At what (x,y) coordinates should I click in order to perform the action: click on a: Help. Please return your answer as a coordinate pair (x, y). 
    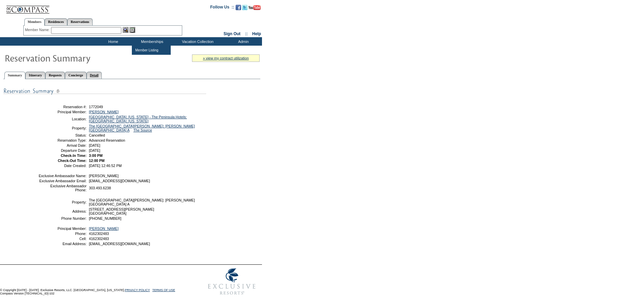
    Looking at the image, I should click on (256, 34).